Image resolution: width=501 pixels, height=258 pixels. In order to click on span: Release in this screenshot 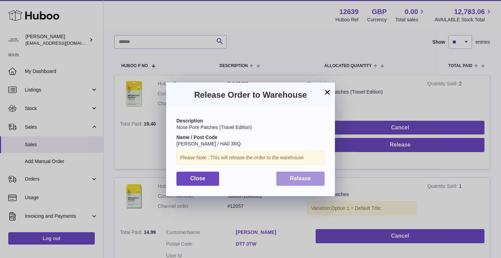, I will do `click(300, 179)`.